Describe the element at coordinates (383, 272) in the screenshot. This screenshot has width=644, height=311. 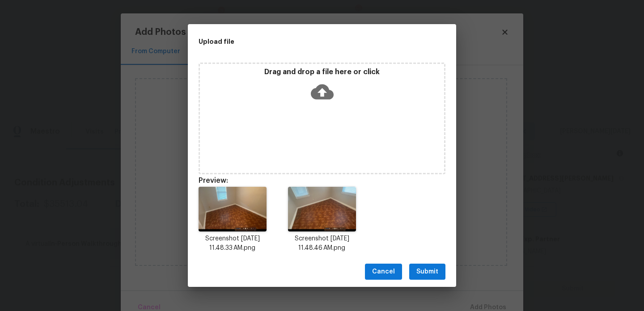
I see `button: Cancel` at that location.